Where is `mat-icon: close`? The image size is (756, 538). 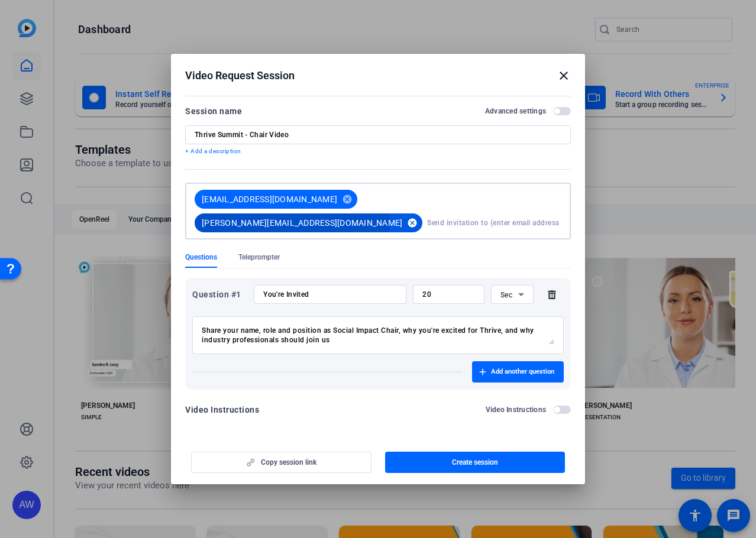
mat-icon: close is located at coordinates (564, 75).